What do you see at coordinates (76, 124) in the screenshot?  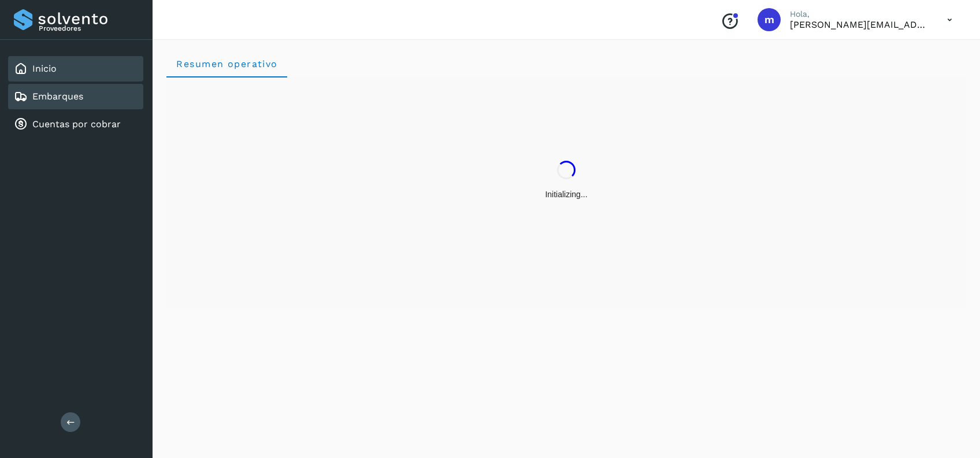 I see `a: Cuentas por cobrar` at bounding box center [76, 124].